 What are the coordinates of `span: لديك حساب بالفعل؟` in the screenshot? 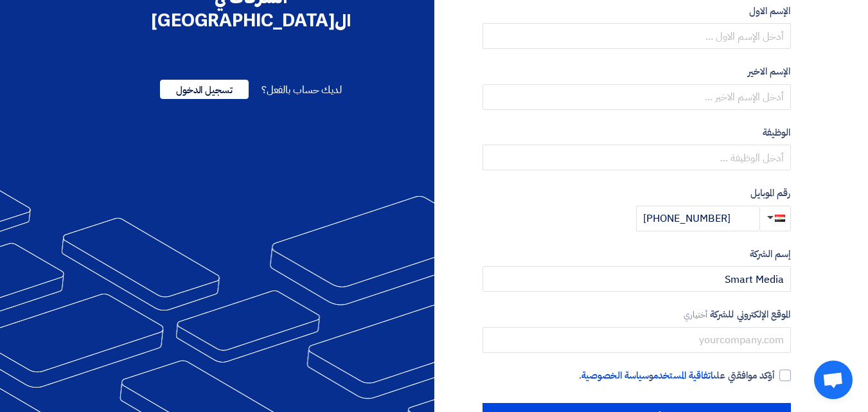 It's located at (301, 90).